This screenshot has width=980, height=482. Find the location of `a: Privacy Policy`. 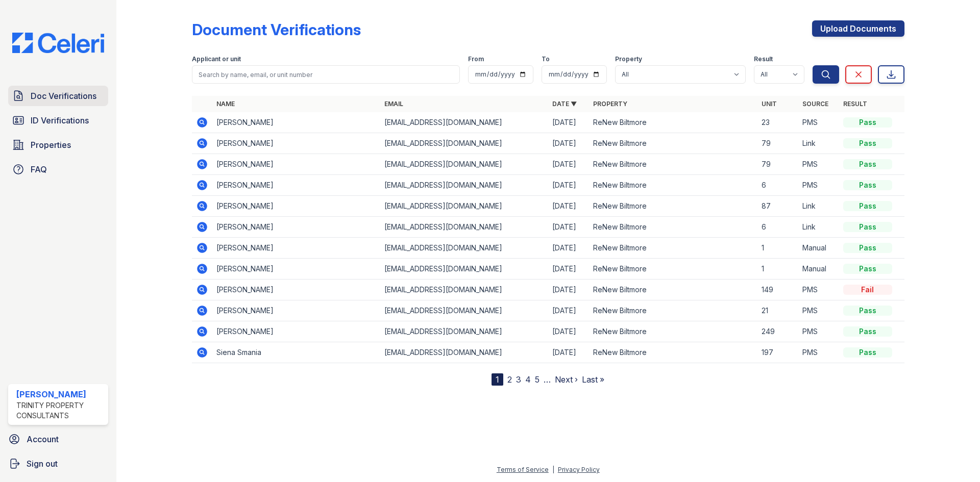

a: Privacy Policy is located at coordinates (579, 470).